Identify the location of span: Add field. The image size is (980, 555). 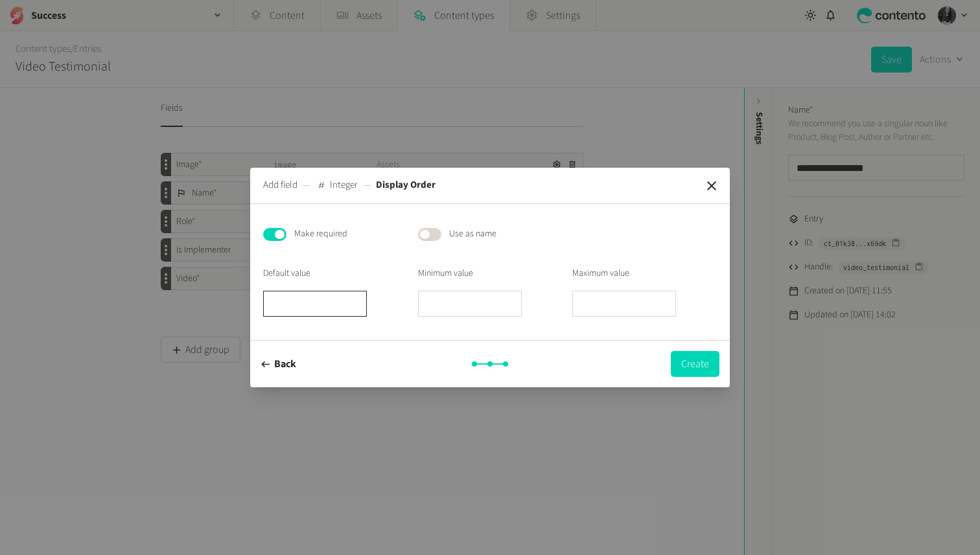
(280, 186).